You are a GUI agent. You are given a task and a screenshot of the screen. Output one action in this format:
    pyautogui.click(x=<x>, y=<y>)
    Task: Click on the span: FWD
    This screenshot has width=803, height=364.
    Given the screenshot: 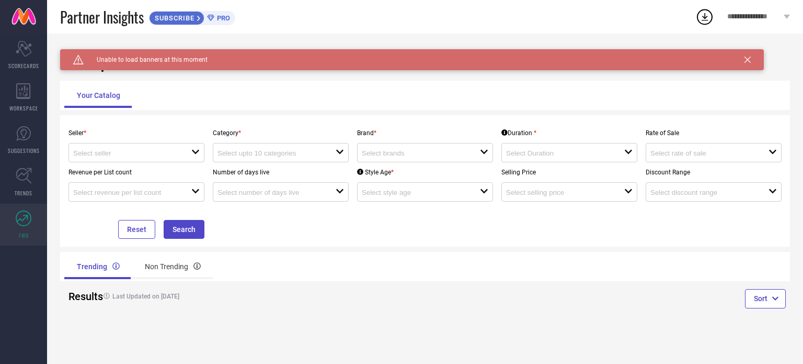 What is the action you would take?
    pyautogui.click(x=24, y=235)
    